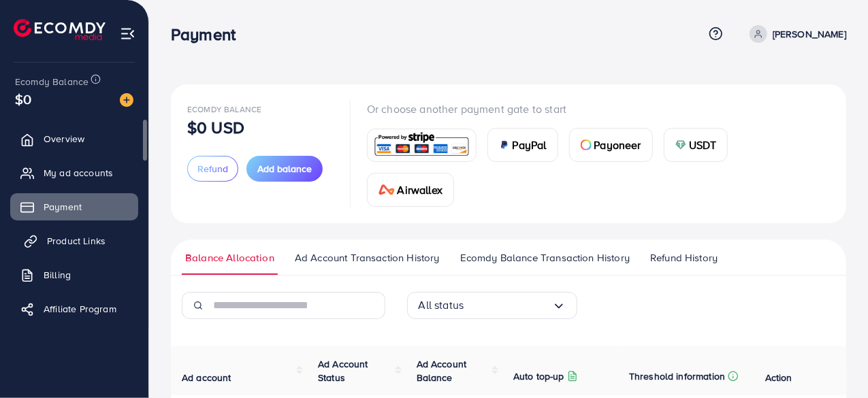 The height and width of the screenshot is (398, 868). Describe the element at coordinates (209, 34) in the screenshot. I see `h3: Payment` at that location.